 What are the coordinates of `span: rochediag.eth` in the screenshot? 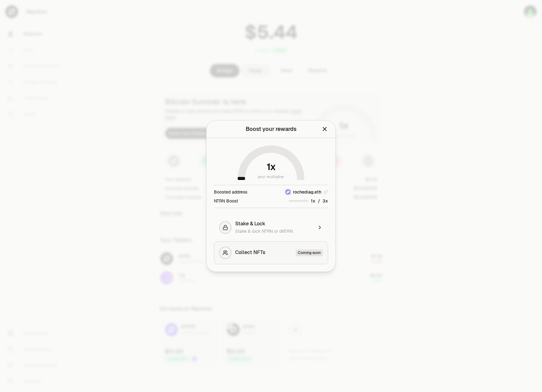 It's located at (307, 192).